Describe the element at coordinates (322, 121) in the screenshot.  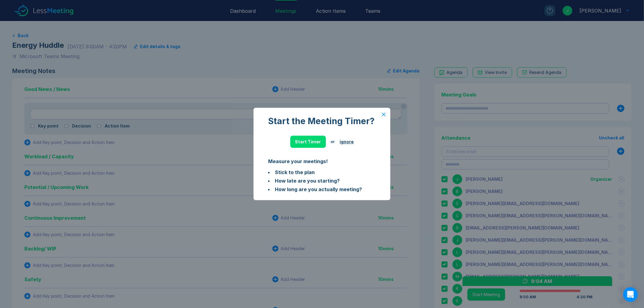
I see `div: Start the Meeting Timer?` at that location.